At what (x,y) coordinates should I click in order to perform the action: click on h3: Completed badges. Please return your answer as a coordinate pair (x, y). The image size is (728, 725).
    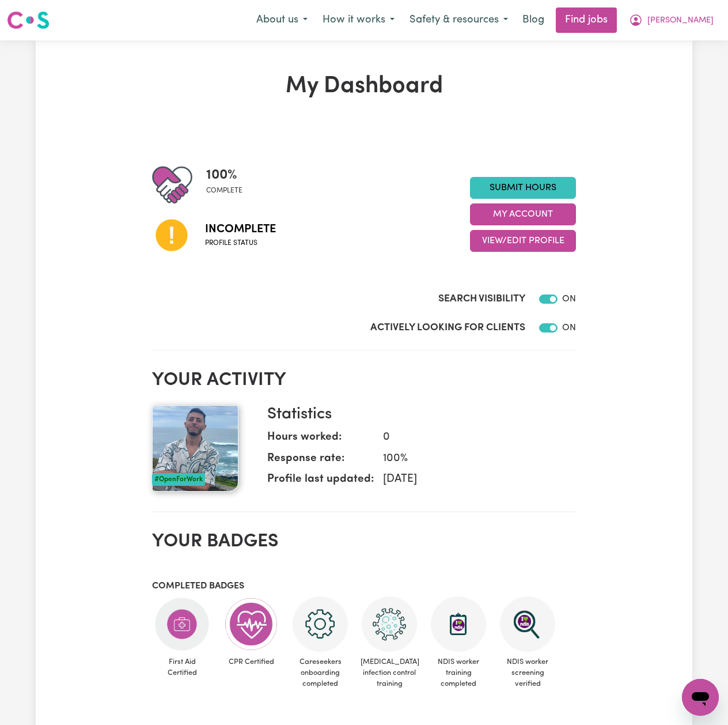
    Looking at the image, I should click on (364, 586).